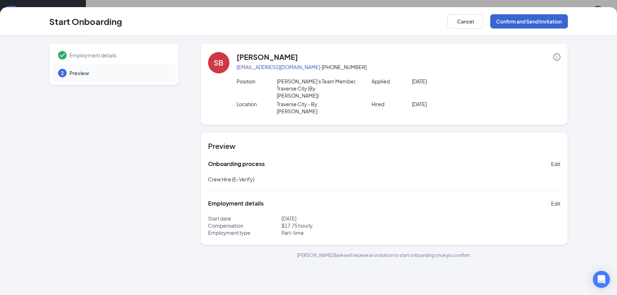  I want to click on span: Crew Hire (E-Verify), so click(231, 179).